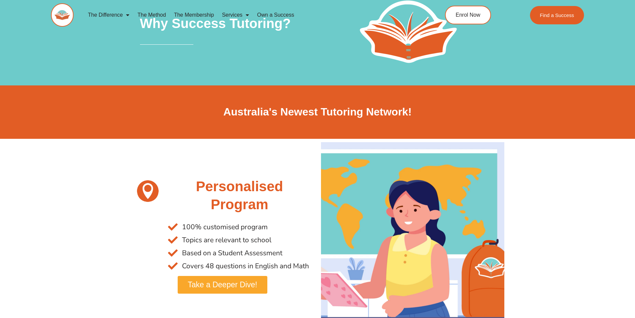 This screenshot has width=635, height=318. What do you see at coordinates (275, 15) in the screenshot?
I see `a: Own a Success` at bounding box center [275, 15].